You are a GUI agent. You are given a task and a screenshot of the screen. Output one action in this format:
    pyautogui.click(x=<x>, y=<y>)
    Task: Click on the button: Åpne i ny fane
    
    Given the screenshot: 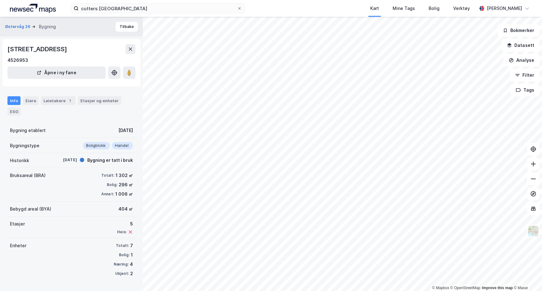 What is the action you would take?
    pyautogui.click(x=57, y=73)
    